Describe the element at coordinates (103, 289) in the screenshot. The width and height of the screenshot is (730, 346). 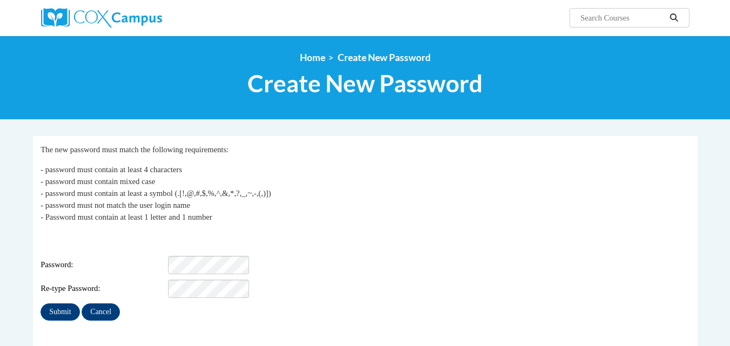
I see `span: Re-type Password:` at that location.